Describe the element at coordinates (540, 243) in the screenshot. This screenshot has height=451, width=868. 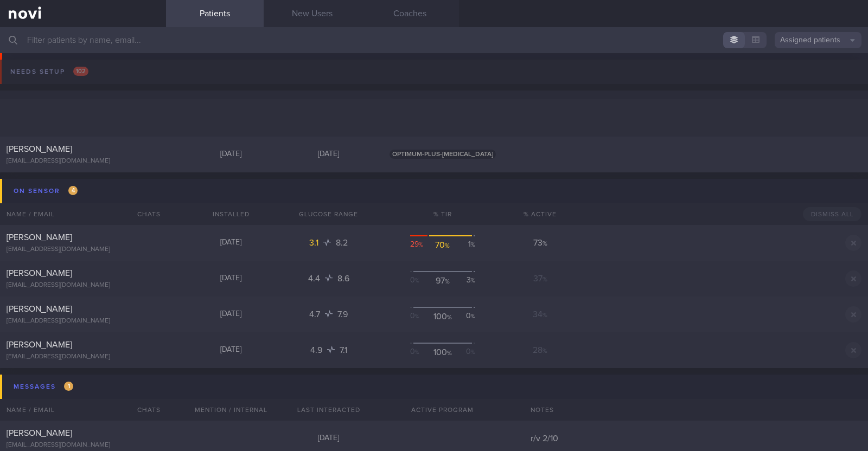
I see `div: 73` at that location.